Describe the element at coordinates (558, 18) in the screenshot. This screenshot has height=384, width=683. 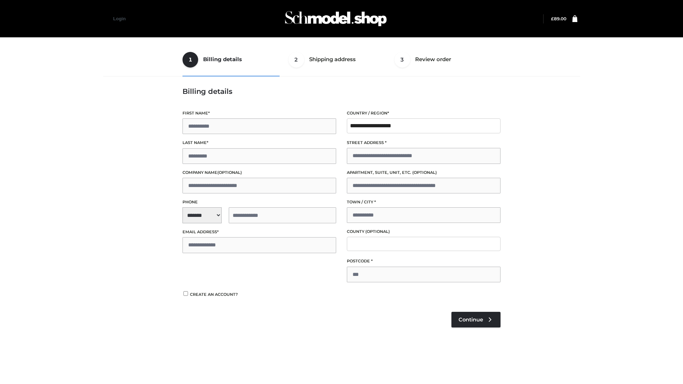
I see `a: £89.00` at that location.